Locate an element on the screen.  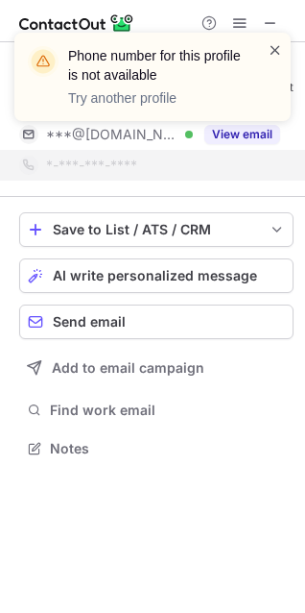
div: Save to List / ATS / CRM is located at coordinates (157, 230).